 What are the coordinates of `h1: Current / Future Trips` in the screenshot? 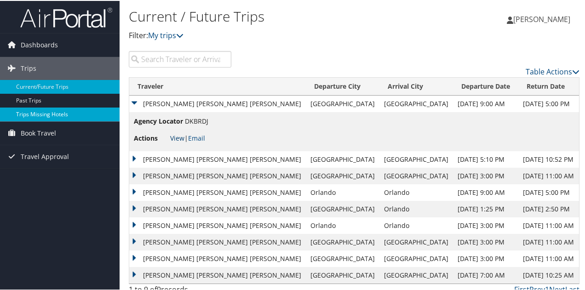 It's located at (279, 16).